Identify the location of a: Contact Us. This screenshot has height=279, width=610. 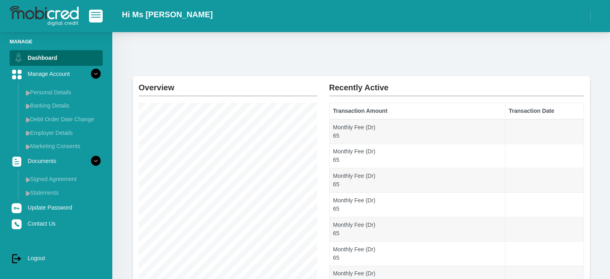
(56, 223).